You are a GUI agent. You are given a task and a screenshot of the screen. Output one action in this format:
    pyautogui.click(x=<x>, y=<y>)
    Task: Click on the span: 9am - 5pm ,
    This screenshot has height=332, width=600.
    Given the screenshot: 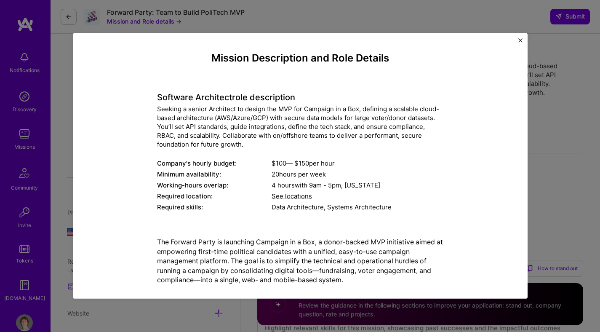 What is the action you would take?
    pyautogui.click(x=326, y=185)
    